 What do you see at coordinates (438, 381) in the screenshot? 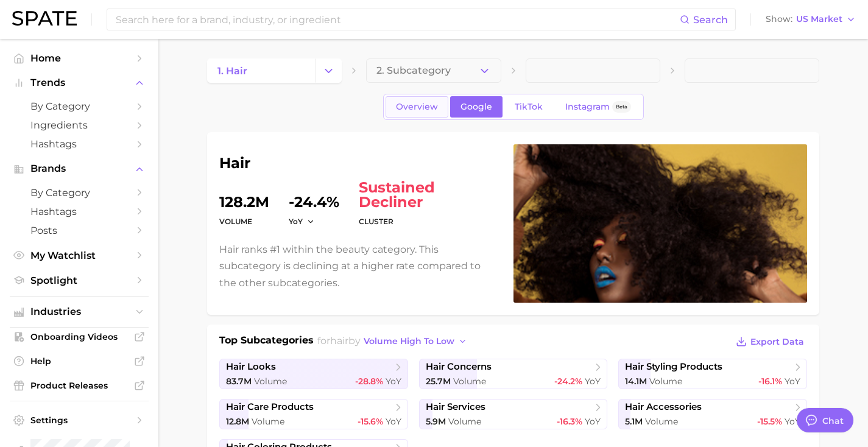
I see `span: 25.7m` at bounding box center [438, 381].